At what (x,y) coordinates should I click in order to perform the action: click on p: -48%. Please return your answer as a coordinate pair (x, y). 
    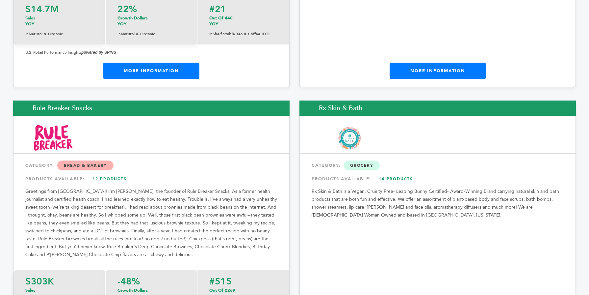
    Looking at the image, I should click on (151, 281).